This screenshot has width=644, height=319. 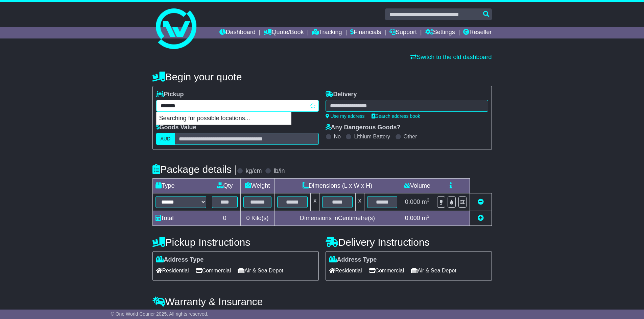 I want to click on label: Delivery, so click(x=341, y=95).